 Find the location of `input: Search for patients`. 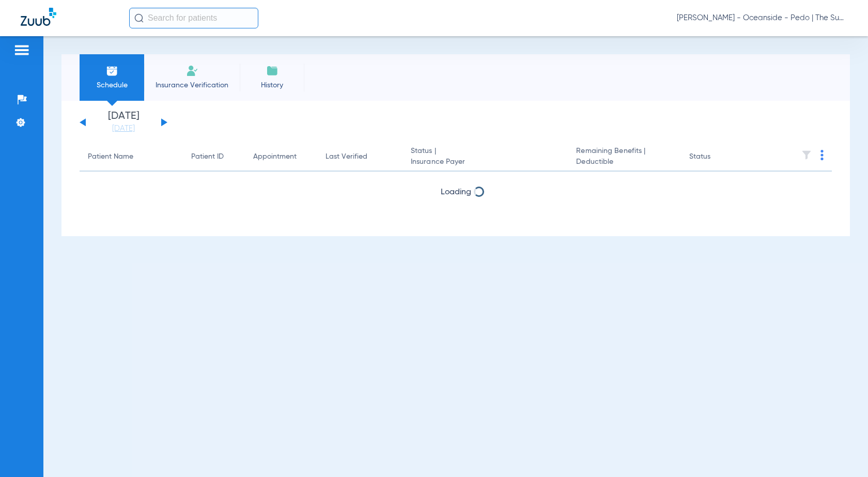

input: Search for patients is located at coordinates (194, 18).